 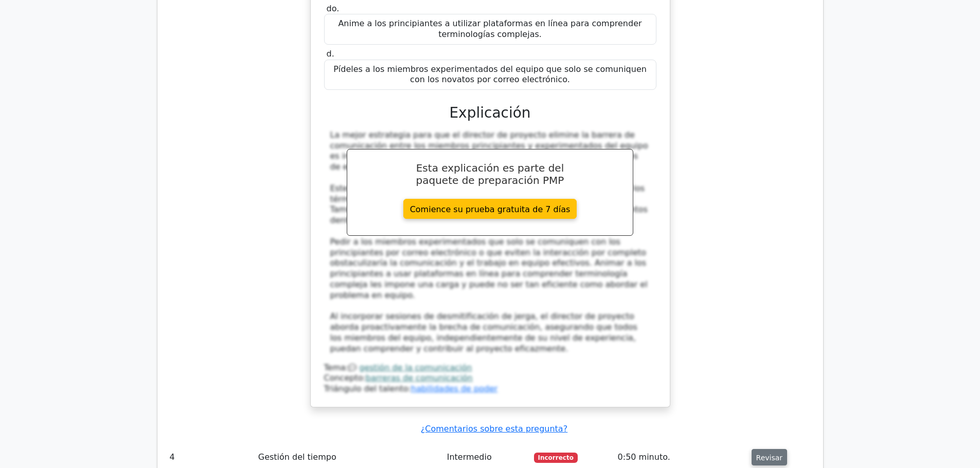 I want to click on font: Intermedio, so click(x=469, y=457).